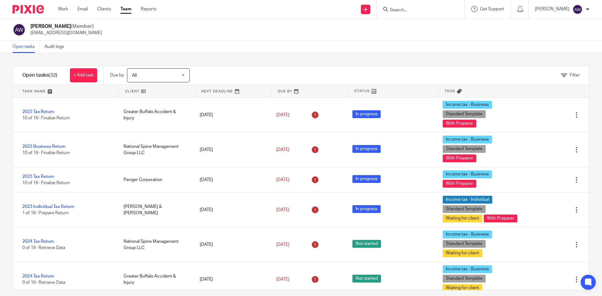 This screenshot has height=296, width=602. I want to click on a: + Add task, so click(83, 75).